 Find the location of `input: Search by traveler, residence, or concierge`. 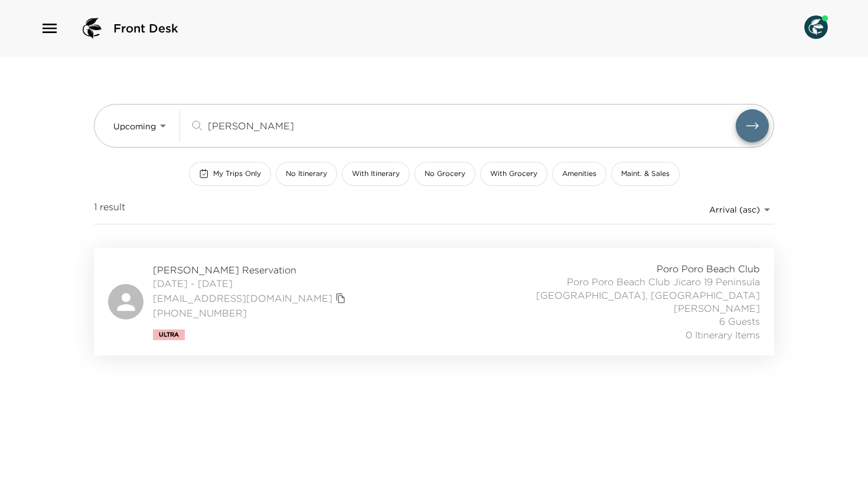

input: Search by traveler, residence, or concierge is located at coordinates (472, 125).